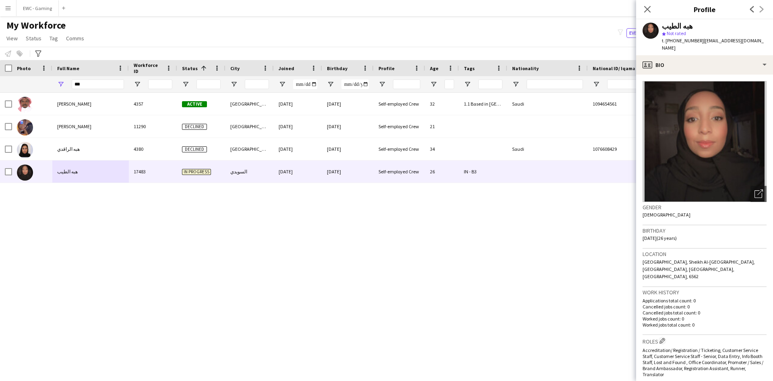 The image size is (773, 381). What do you see at coordinates (153, 149) in the screenshot?
I see `div: 4380` at bounding box center [153, 149].